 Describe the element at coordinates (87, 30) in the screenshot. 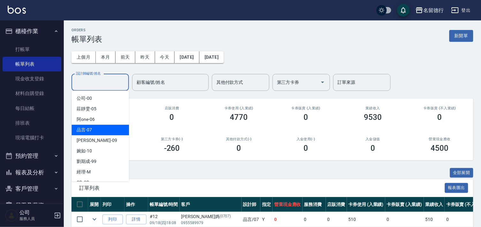

I see `h2: ORDERS` at that location.